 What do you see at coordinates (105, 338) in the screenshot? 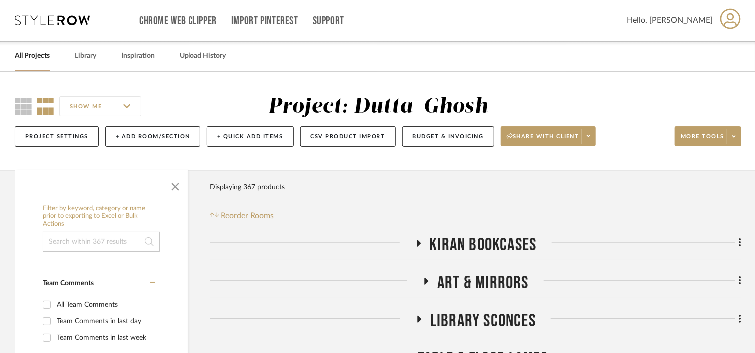
I see `div: Team Comments in last week` at bounding box center [105, 338].